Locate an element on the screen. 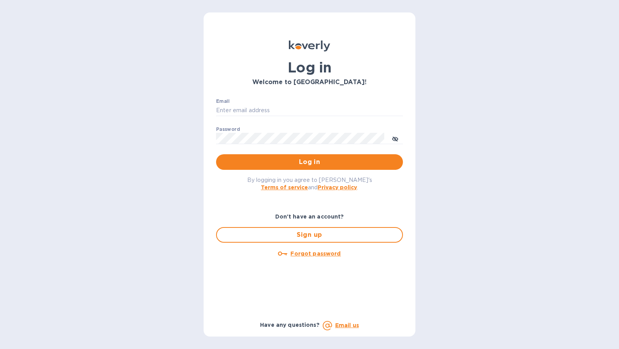 This screenshot has width=619, height=349. label: Email is located at coordinates (223, 101).